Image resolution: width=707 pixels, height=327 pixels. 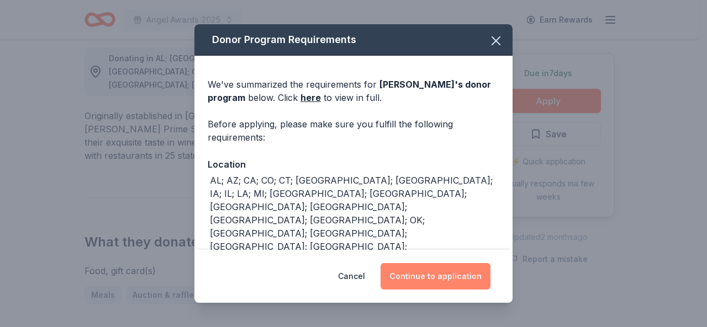 What do you see at coordinates (310, 98) in the screenshot?
I see `a: here` at bounding box center [310, 98].